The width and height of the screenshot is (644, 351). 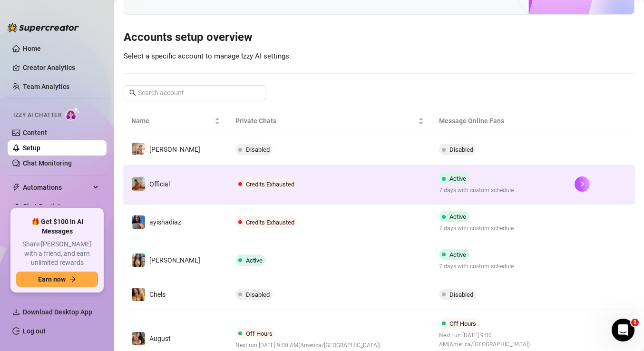 I want to click on img: August, so click(x=138, y=339).